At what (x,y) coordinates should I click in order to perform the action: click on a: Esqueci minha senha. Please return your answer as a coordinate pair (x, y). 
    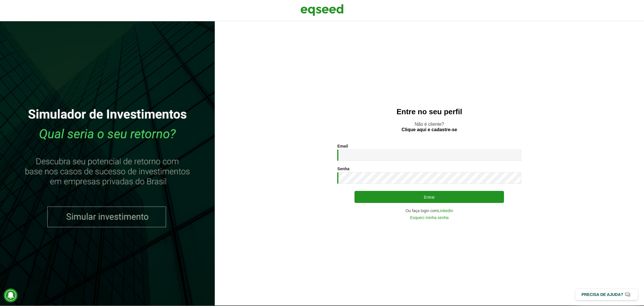
    Looking at the image, I should click on (429, 218).